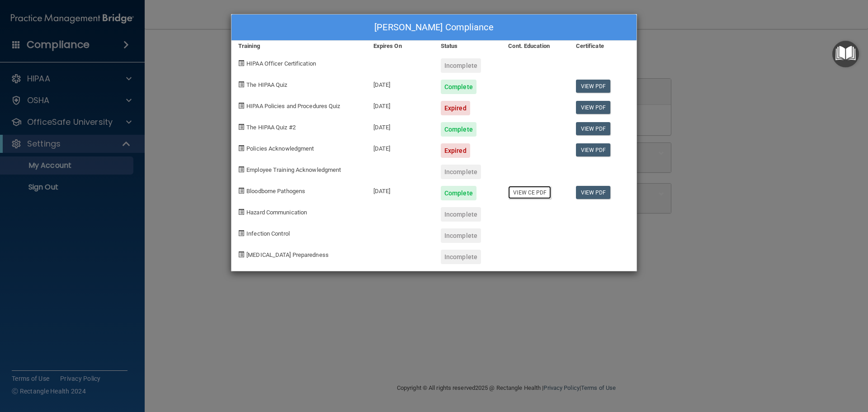 This screenshot has width=868, height=412. What do you see at coordinates (271, 127) in the screenshot?
I see `span: The HIPAA Quiz #2` at bounding box center [271, 127].